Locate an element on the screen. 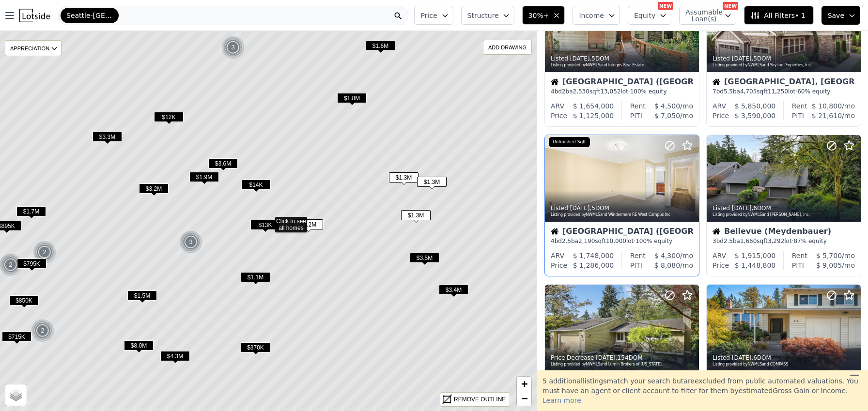  div: $3.4M is located at coordinates (453, 292).